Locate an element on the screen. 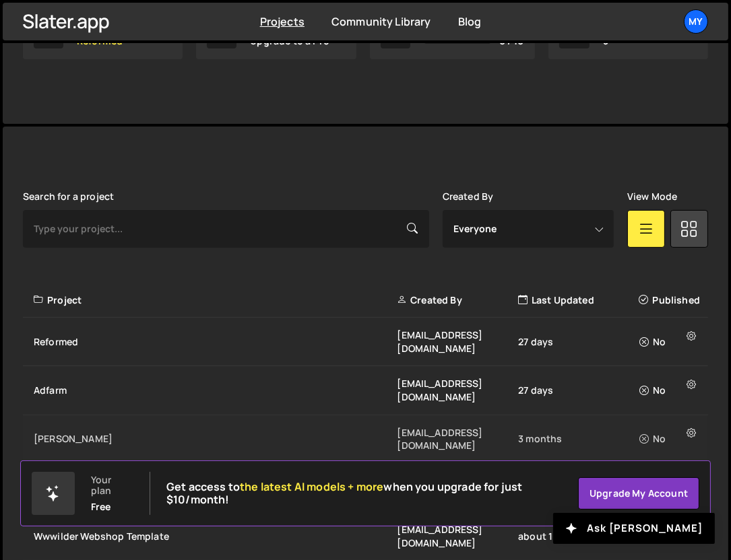  label: Search for a project is located at coordinates (68, 196).